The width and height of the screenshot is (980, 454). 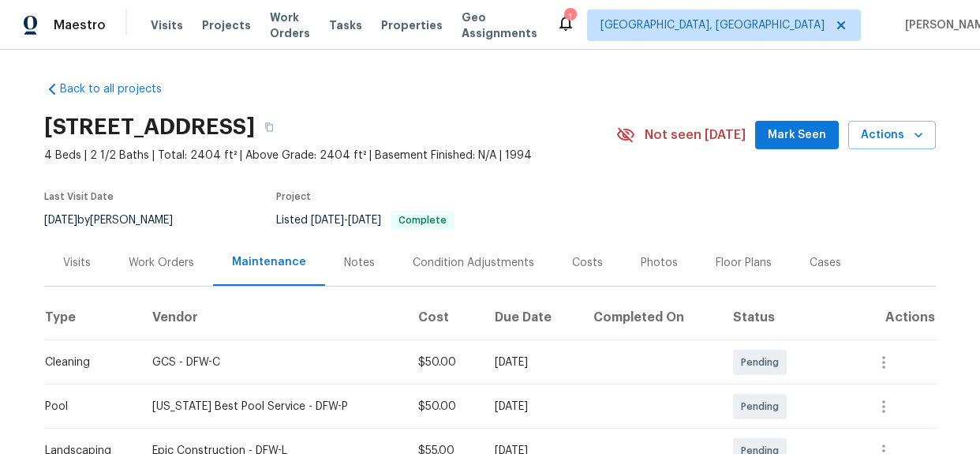 What do you see at coordinates (76, 263) in the screenshot?
I see `div: Visits` at bounding box center [76, 263].